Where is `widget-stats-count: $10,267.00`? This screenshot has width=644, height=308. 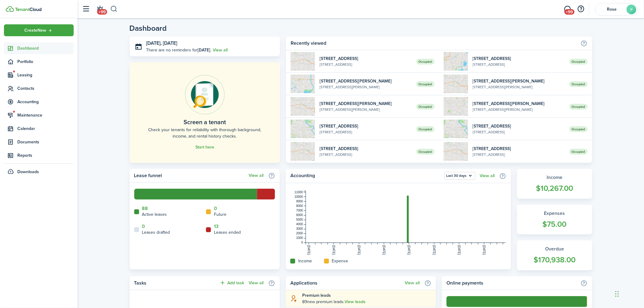
widget-stats-count: $10,267.00 is located at coordinates (554, 189).